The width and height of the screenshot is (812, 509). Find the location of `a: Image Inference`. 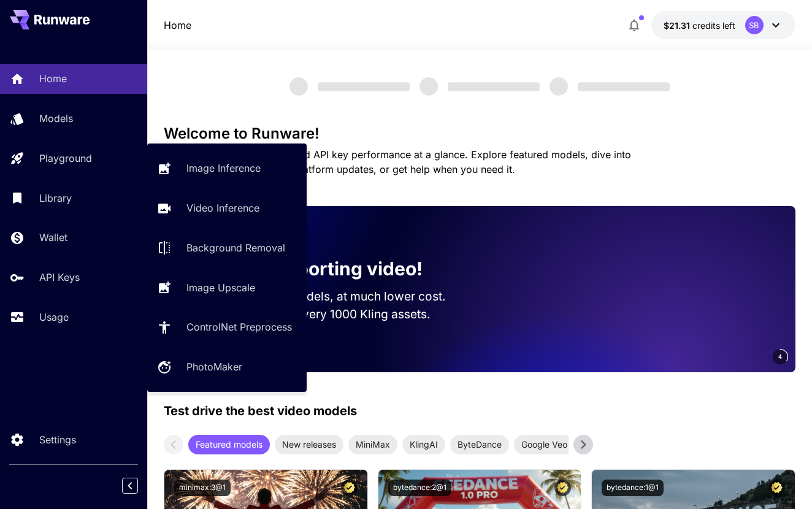

a: Image Inference is located at coordinates (227, 168).